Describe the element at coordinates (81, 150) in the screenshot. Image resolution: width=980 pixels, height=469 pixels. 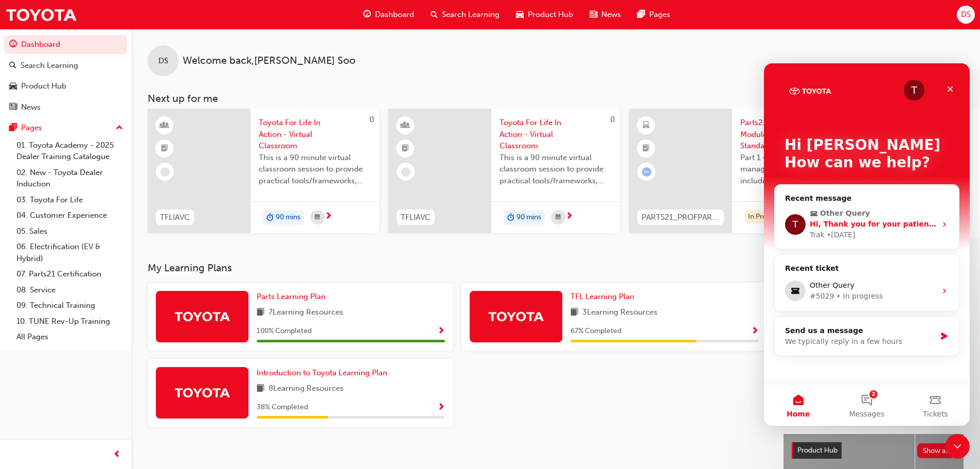
I see `span: Other Query` at that location.